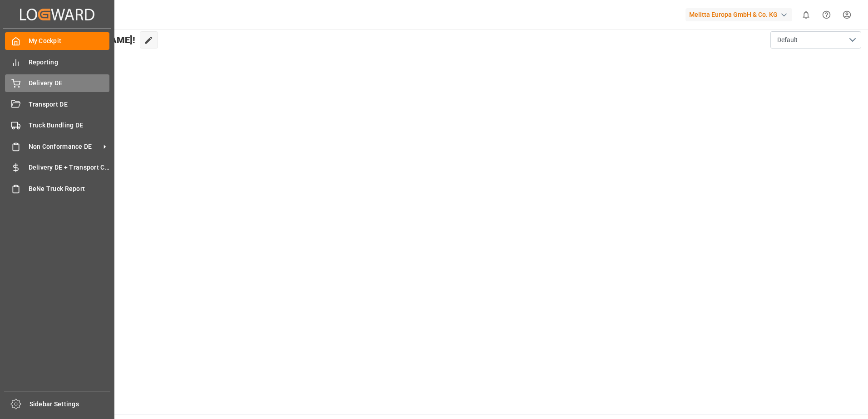 This screenshot has height=419, width=868. What do you see at coordinates (57, 62) in the screenshot?
I see `a: Reporting` at bounding box center [57, 62].